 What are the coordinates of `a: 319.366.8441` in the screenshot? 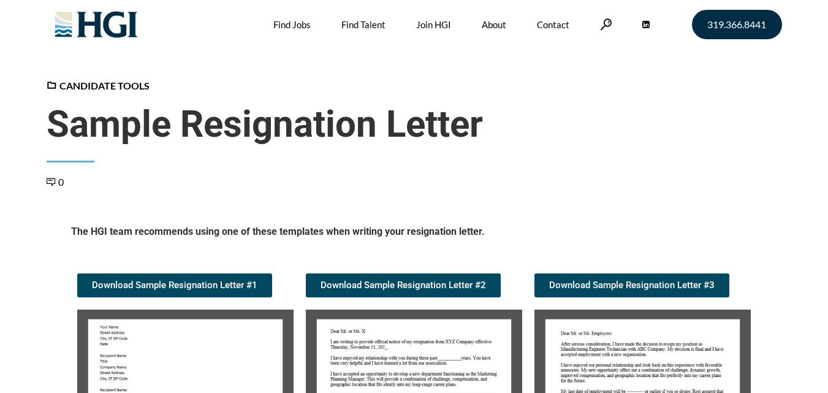 It's located at (737, 25).